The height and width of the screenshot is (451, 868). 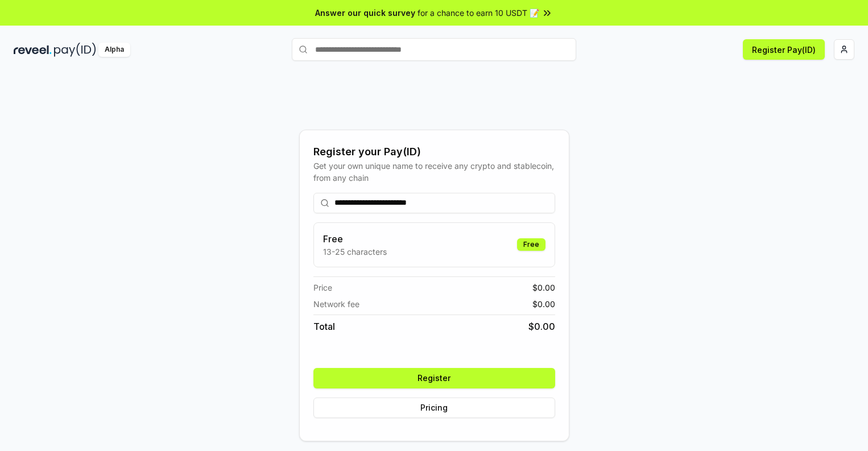 I want to click on button: Register Pay(ID), so click(x=784, y=49).